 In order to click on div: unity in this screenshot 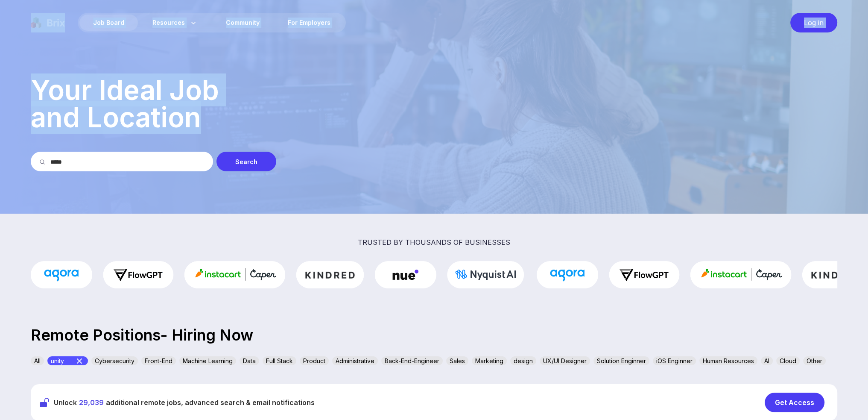, I will do `click(68, 360)`.